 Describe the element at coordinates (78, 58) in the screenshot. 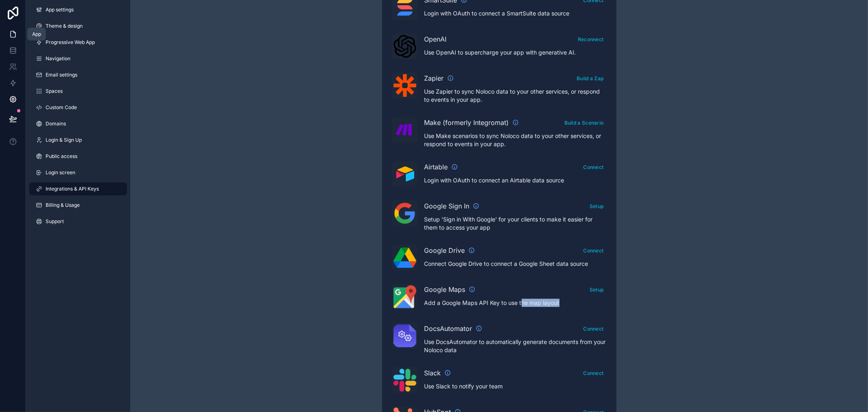

I see `a: Navigation` at that location.